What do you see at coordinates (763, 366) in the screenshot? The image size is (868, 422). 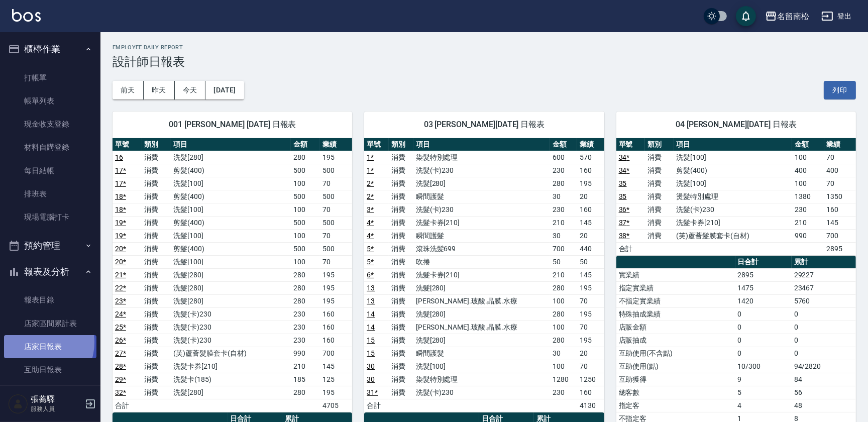 I see `td: 10/300` at bounding box center [763, 366].